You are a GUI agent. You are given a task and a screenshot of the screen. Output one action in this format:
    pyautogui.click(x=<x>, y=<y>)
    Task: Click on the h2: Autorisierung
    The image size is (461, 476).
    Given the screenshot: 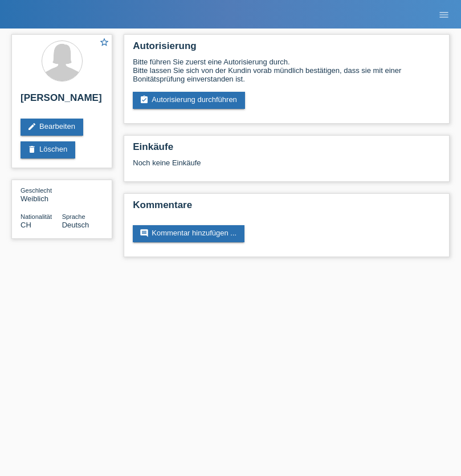 What is the action you would take?
    pyautogui.click(x=286, y=49)
    